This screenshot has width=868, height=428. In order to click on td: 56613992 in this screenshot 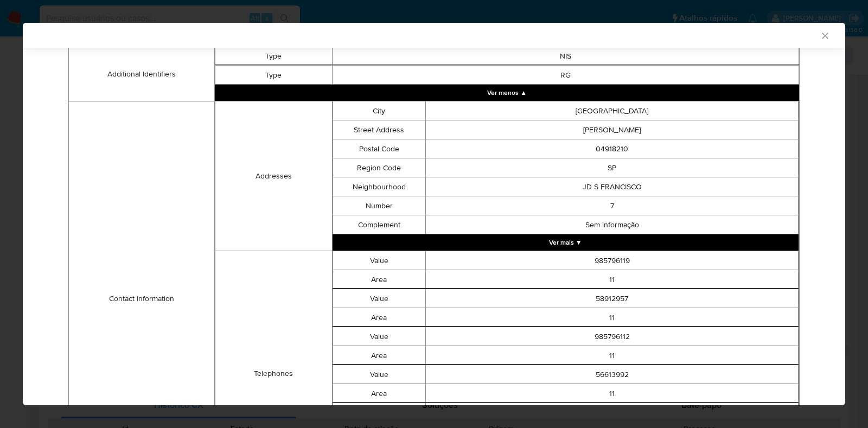, I will do `click(612, 374)`.